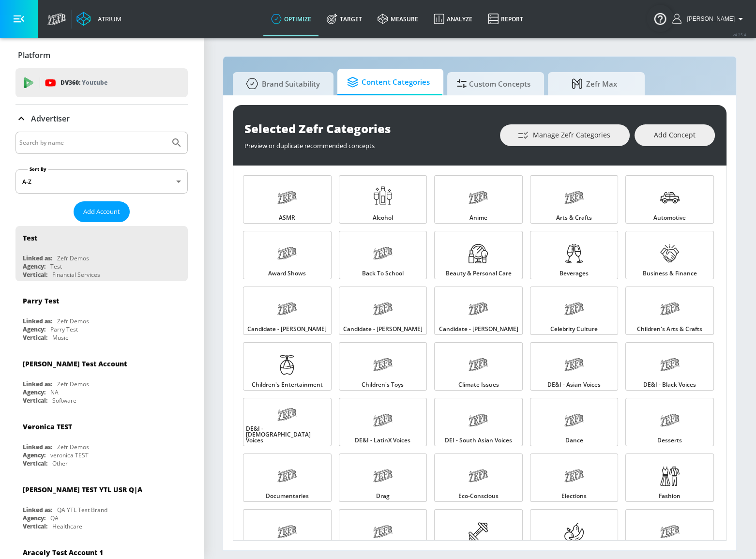 The height and width of the screenshot is (559, 756). Describe the element at coordinates (82, 510) in the screenshot. I see `div: QA YTL Test Brand` at that location.